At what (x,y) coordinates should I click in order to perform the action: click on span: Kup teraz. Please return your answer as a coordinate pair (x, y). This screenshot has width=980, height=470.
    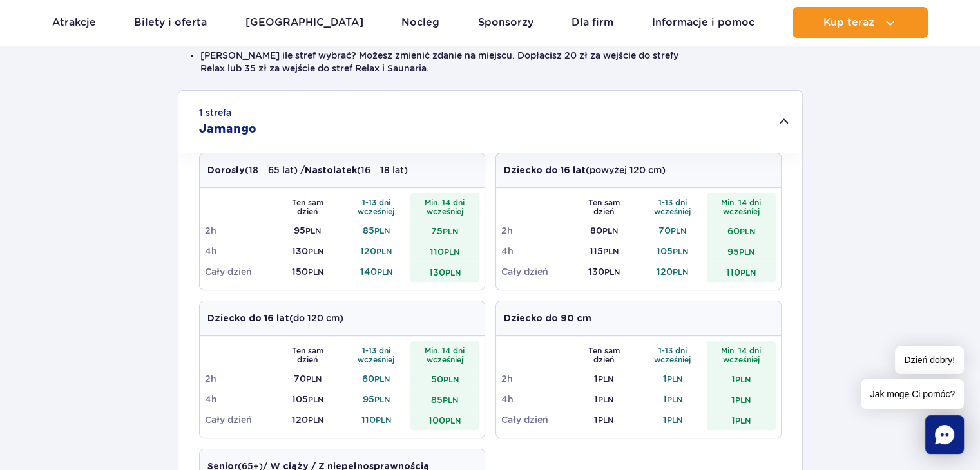
    Looking at the image, I should click on (848, 23).